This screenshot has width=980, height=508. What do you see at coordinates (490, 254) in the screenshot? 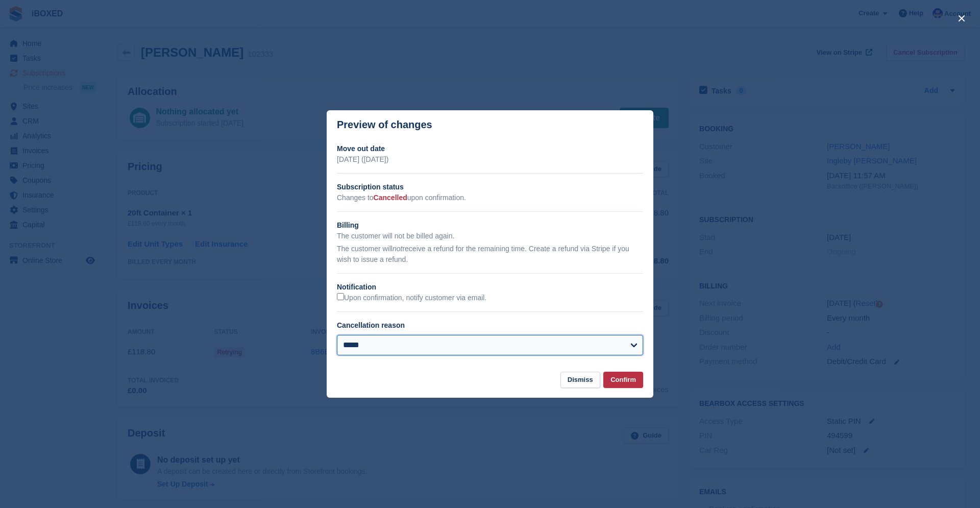
I see `p: The customer will receive a refund for the remaining time. Create a refund via Stripe if you wish...` at bounding box center [490, 254].